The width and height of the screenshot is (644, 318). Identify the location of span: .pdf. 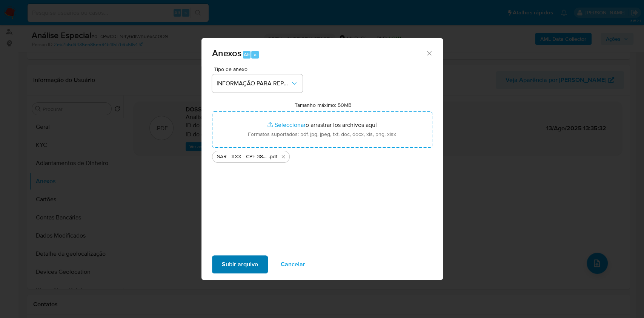
(273, 157).